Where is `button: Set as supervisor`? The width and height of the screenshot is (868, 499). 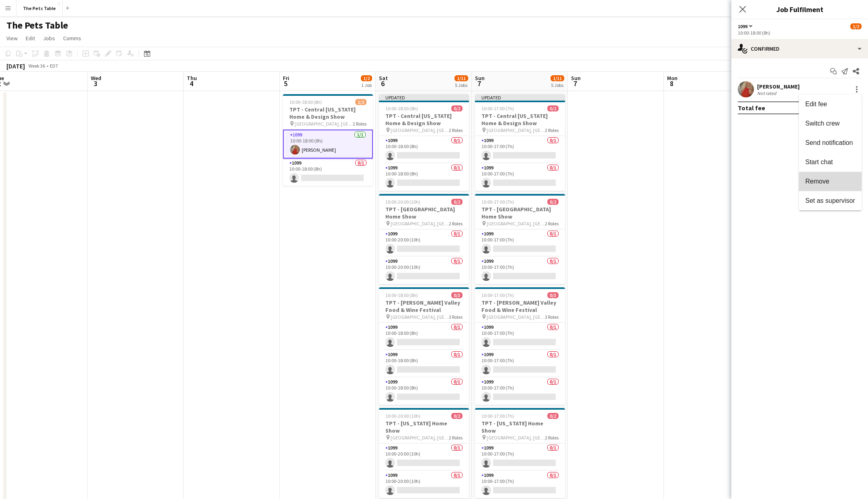 button: Set as supervisor is located at coordinates (830, 201).